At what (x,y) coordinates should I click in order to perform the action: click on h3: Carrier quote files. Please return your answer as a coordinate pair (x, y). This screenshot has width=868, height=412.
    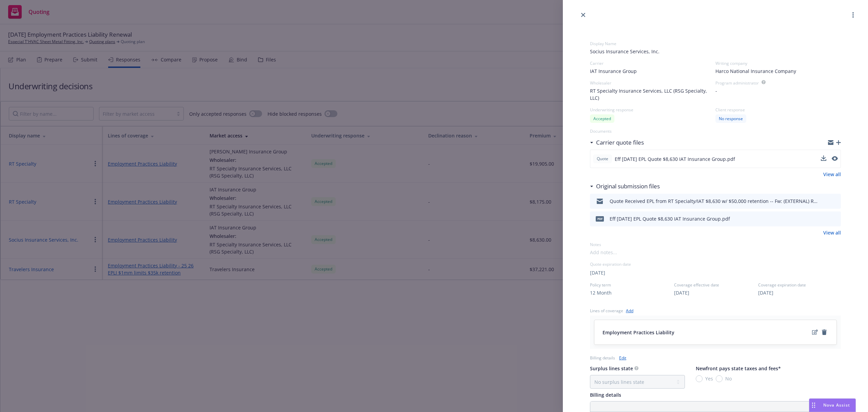
    Looking at the image, I should click on (620, 143).